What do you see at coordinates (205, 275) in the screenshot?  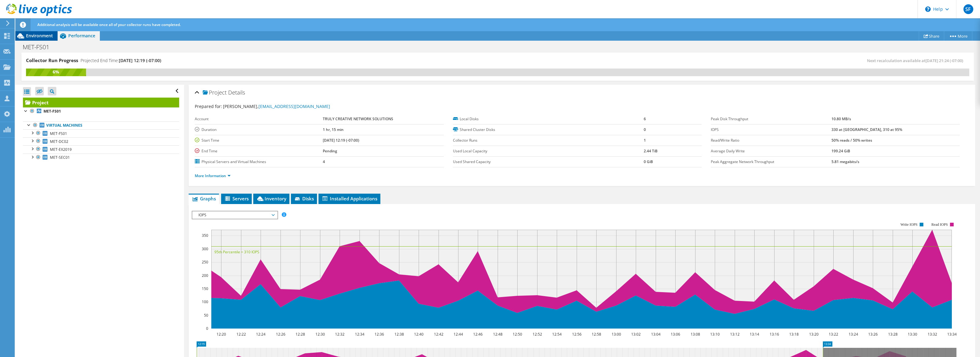 I see `text: 200` at bounding box center [205, 275].